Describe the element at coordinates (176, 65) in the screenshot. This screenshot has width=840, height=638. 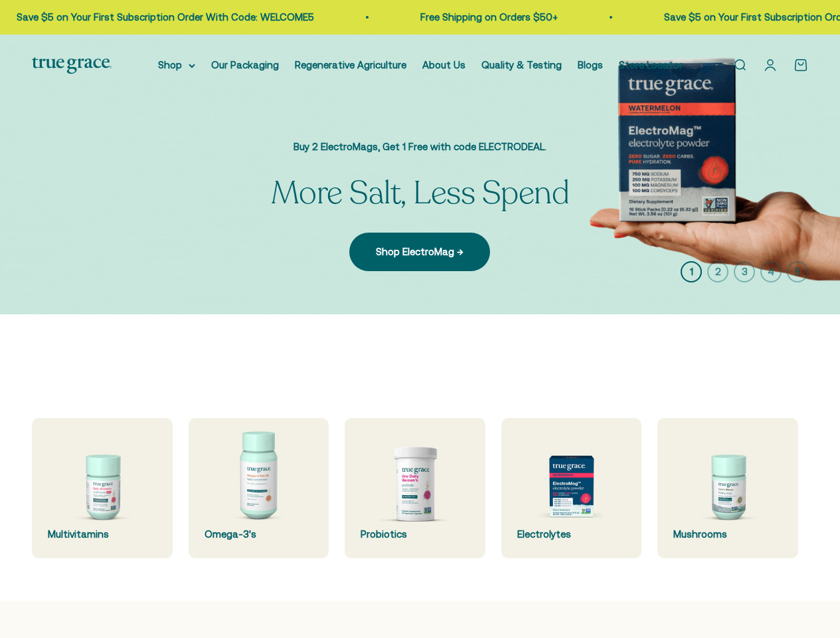
I see `summary: Shop` at that location.